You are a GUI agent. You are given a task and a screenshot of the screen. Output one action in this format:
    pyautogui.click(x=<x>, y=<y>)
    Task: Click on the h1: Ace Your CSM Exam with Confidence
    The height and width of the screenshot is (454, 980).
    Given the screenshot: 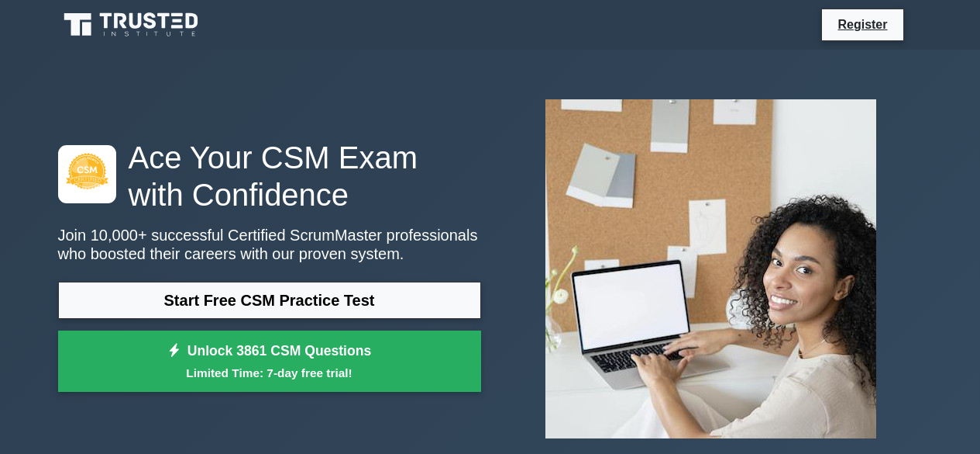 What is the action you would take?
    pyautogui.click(x=270, y=176)
    